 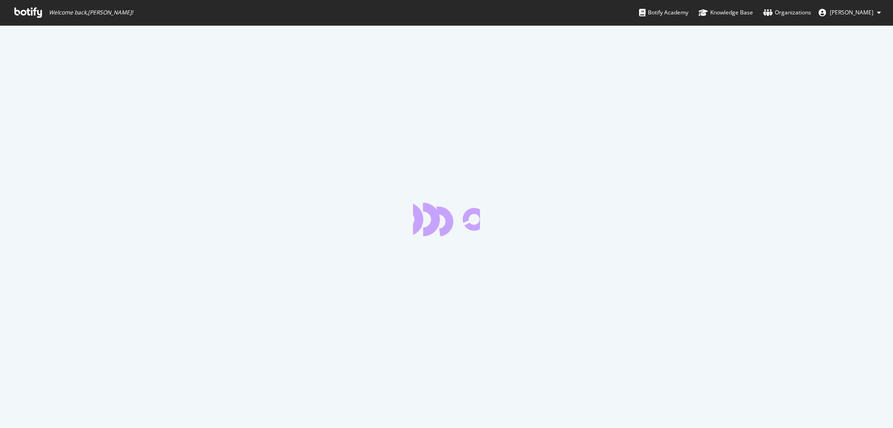 I want to click on div: Botify Academy, so click(x=664, y=13).